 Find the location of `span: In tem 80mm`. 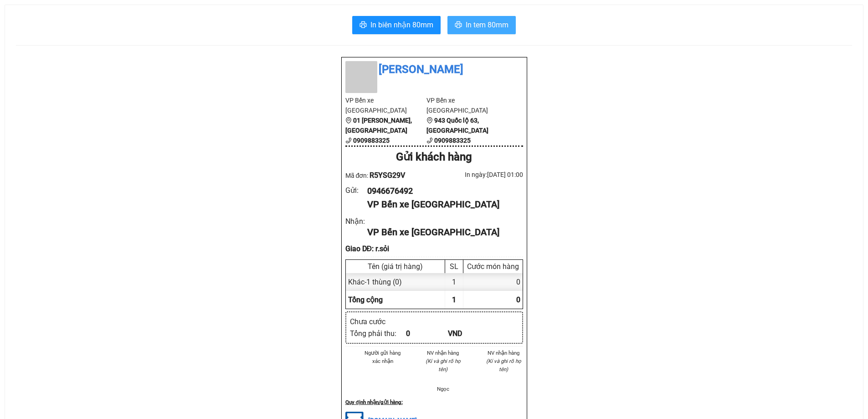

span: In tem 80mm is located at coordinates (487, 24).